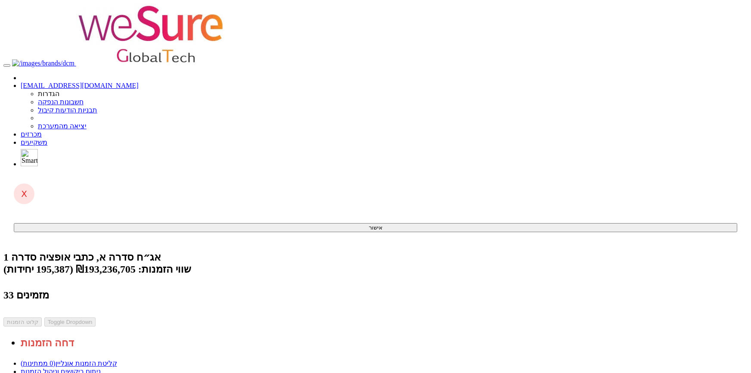  What do you see at coordinates (24, 194) in the screenshot?
I see `span: X` at bounding box center [24, 194].